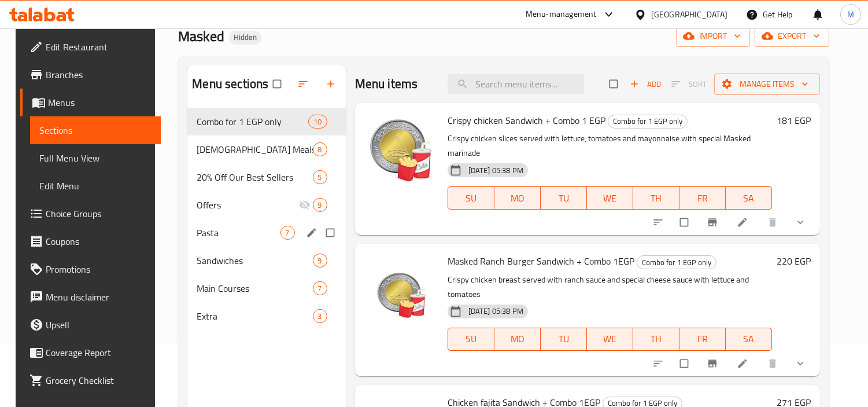 Image resolution: width=868 pixels, height=407 pixels. What do you see at coordinates (318, 121) in the screenshot?
I see `span: 10` at bounding box center [318, 121].